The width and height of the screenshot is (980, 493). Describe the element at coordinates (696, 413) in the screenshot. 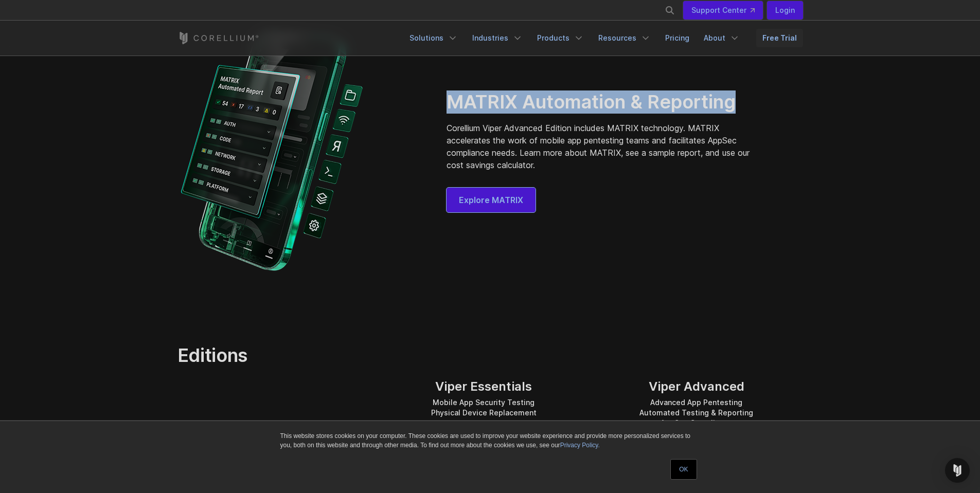

I see `div: Advanced App Pentesting Automated Testing & Reporting AppSec Compliance` at that location.